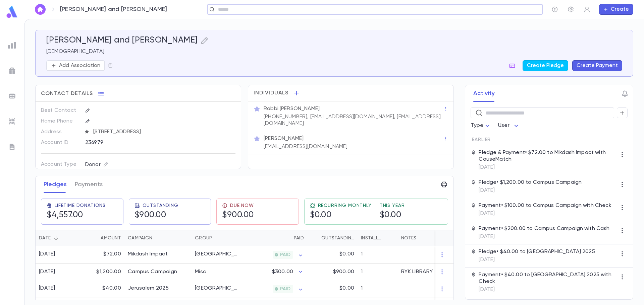 Image resolution: width=644 pixels, height=305 pixels. What do you see at coordinates (160, 206) in the screenshot?
I see `span: Outstanding` at bounding box center [160, 206].